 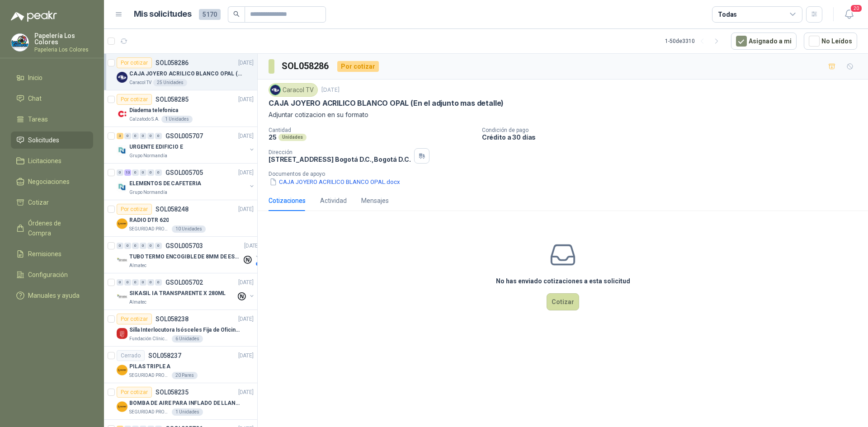 What do you see at coordinates (187, 412) in the screenshot?
I see `div: 1 Unidades` at bounding box center [187, 412].